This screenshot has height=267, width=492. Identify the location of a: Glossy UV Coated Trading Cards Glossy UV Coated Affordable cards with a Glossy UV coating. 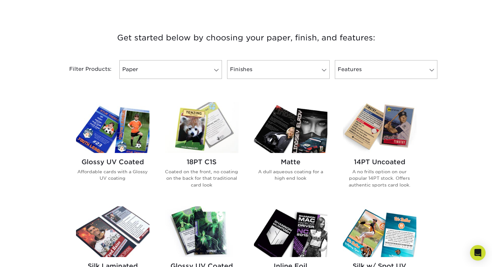
(113, 151).